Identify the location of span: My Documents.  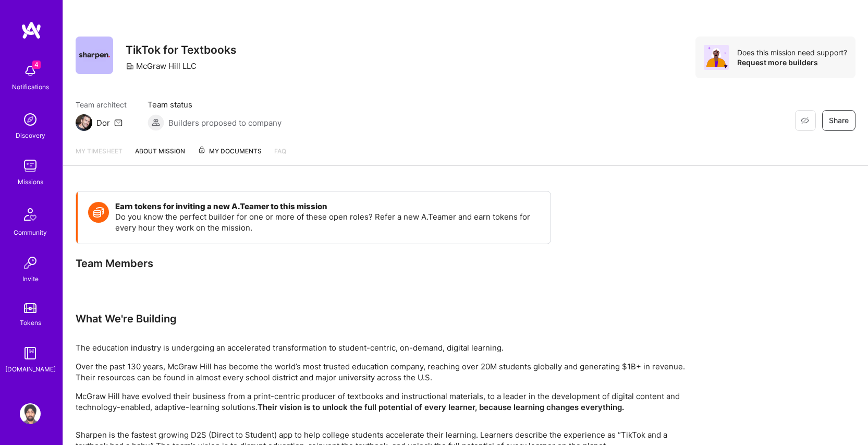
(230, 151).